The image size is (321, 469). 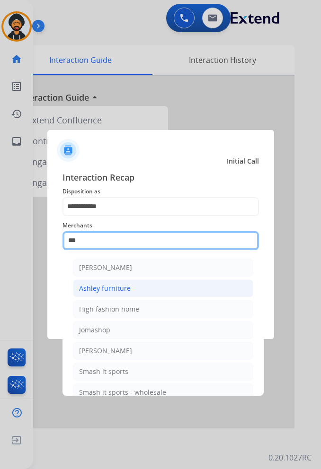 I want to click on div: Jomashop, so click(x=95, y=330).